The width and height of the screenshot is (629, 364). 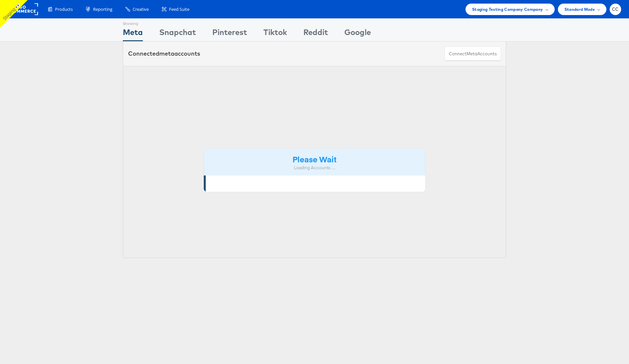 What do you see at coordinates (164, 54) in the screenshot?
I see `div: Connected accounts` at bounding box center [164, 54].